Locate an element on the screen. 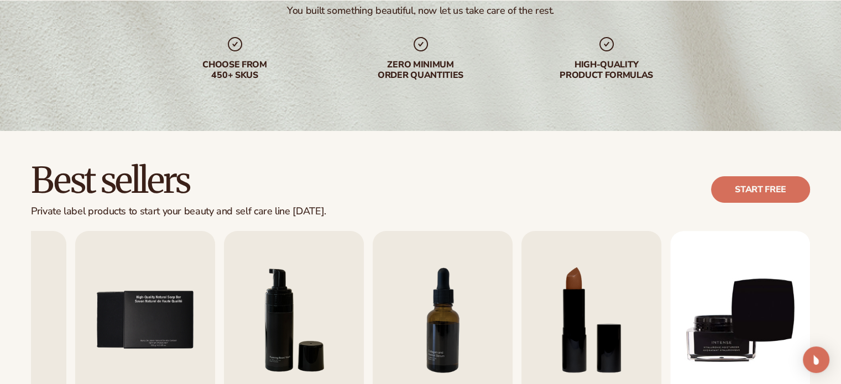 The width and height of the screenshot is (841, 384). h2: Best sellers is located at coordinates (179, 180).